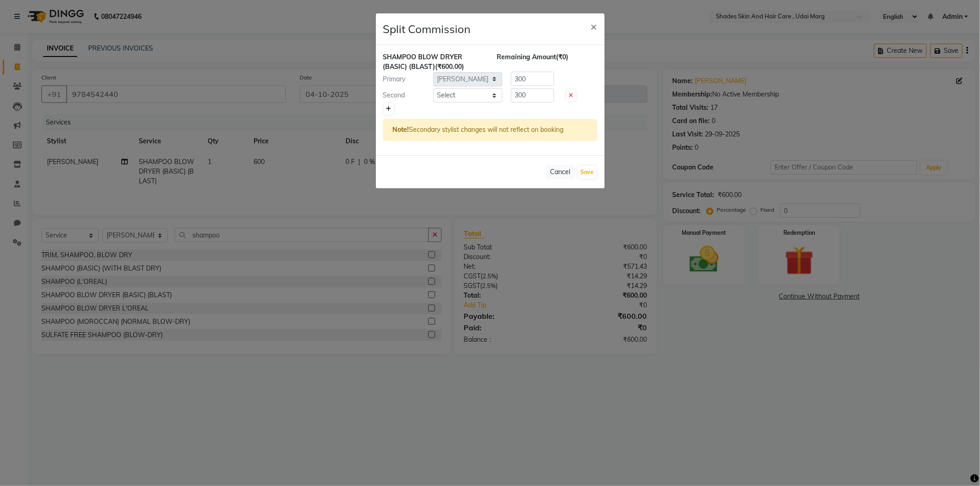  Describe the element at coordinates (401, 130) in the screenshot. I see `strong: Note!` at that location.